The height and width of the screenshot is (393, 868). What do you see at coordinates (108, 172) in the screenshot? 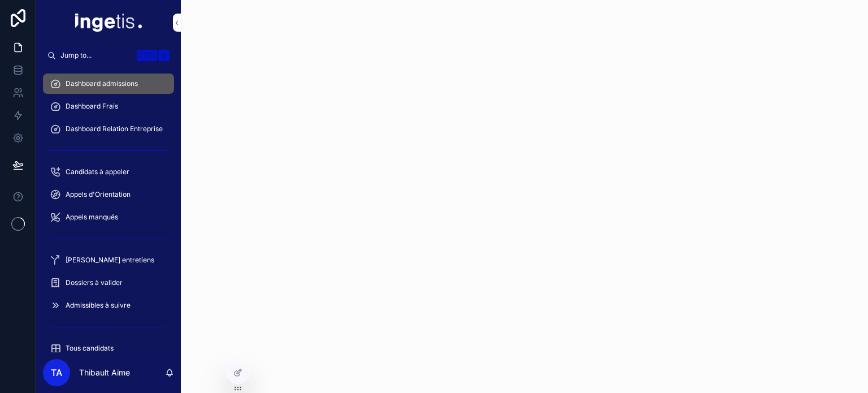
I see `a: Candidats à appeler` at bounding box center [108, 172].